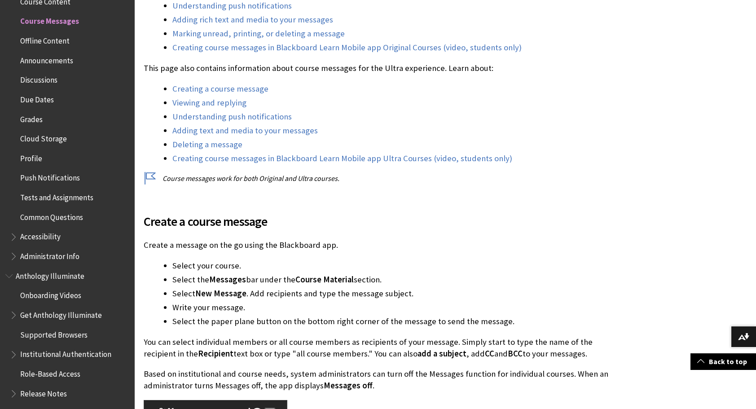 The image size is (756, 409). What do you see at coordinates (44, 392) in the screenshot?
I see `span: Release Notes` at bounding box center [44, 392].